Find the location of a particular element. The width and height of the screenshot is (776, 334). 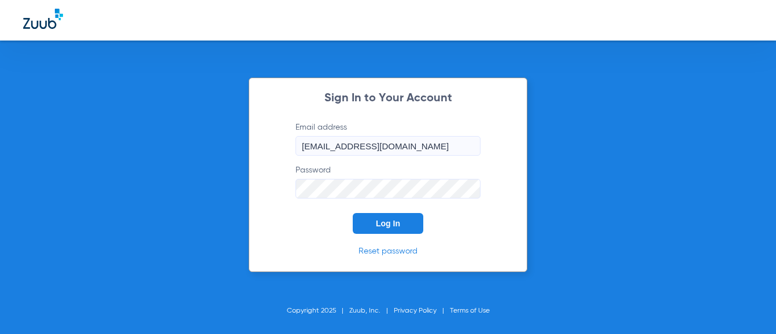

li: Zuub, Inc. is located at coordinates (371, 311).